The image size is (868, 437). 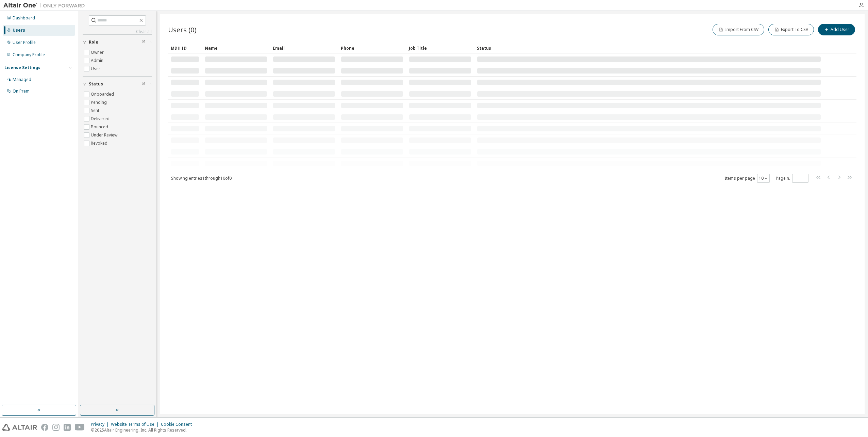 What do you see at coordinates (103, 94) in the screenshot?
I see `label: Onboarded` at bounding box center [103, 94].